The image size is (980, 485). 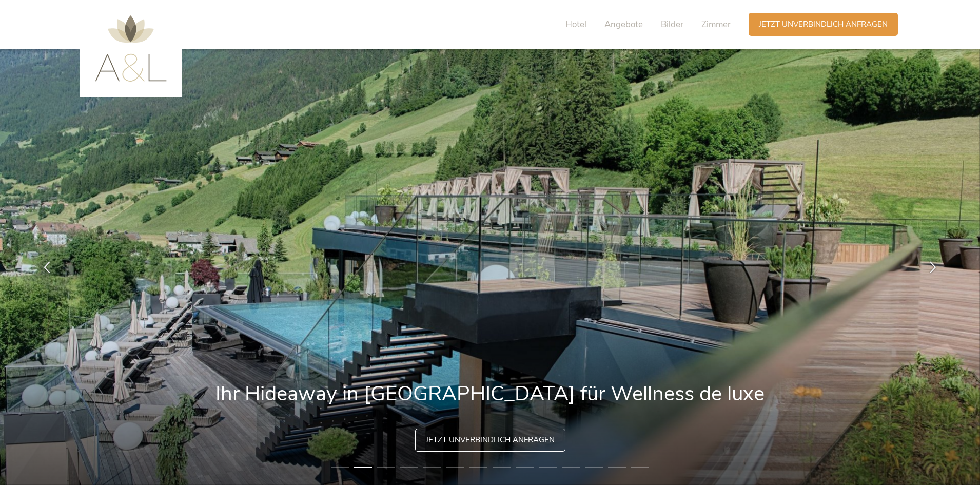 I want to click on a: AMONTI & LUNARIS Wellnessresort, so click(x=131, y=48).